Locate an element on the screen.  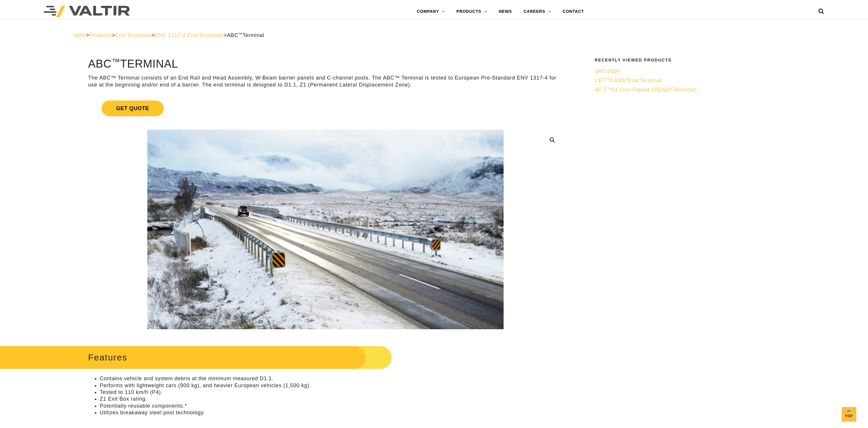
li: Utilizes breakaway steel post technology. is located at coordinates (331, 413).